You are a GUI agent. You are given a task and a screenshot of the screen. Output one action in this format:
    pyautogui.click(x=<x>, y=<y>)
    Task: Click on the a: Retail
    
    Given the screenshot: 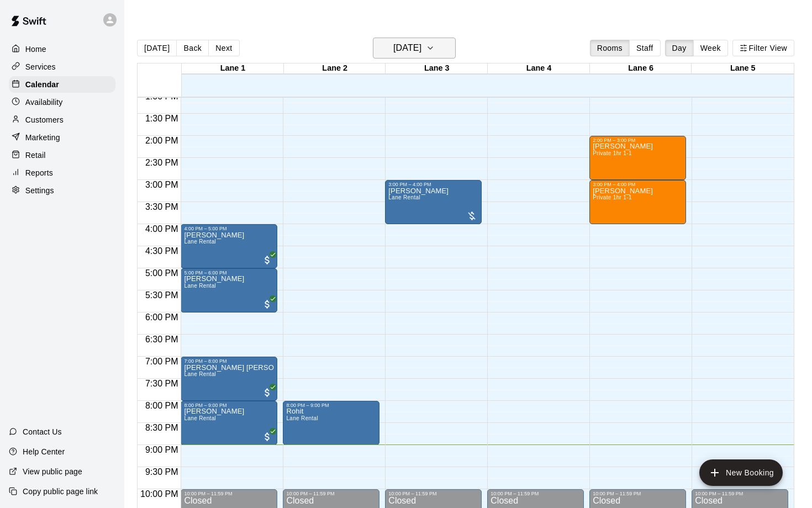 What is the action you would take?
    pyautogui.click(x=61, y=155)
    